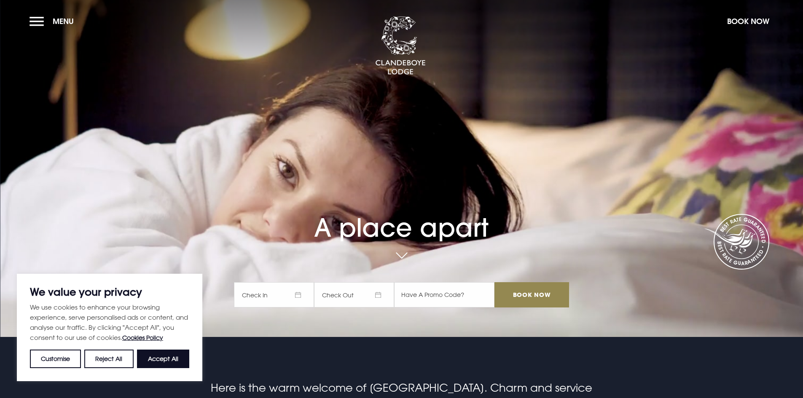 The height and width of the screenshot is (398, 803). I want to click on h1: A place apart, so click(401, 215).